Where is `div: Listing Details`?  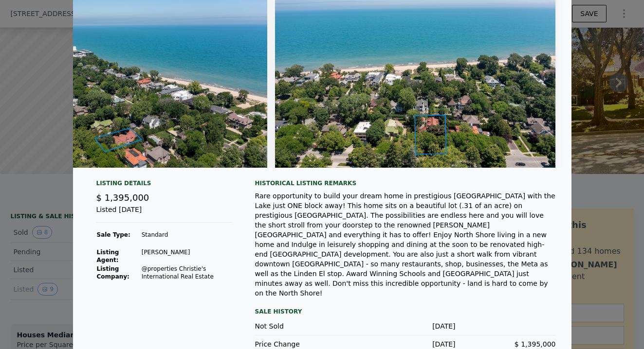
div: Listing Details is located at coordinates (164, 185).